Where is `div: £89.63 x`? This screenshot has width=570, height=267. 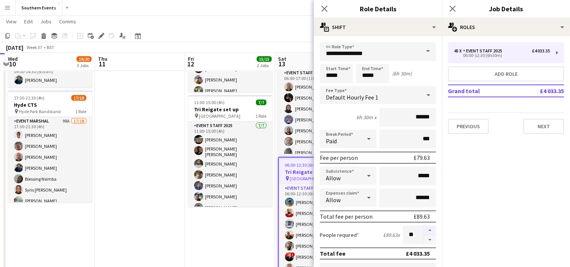
div: £89.63 x is located at coordinates (392, 235).